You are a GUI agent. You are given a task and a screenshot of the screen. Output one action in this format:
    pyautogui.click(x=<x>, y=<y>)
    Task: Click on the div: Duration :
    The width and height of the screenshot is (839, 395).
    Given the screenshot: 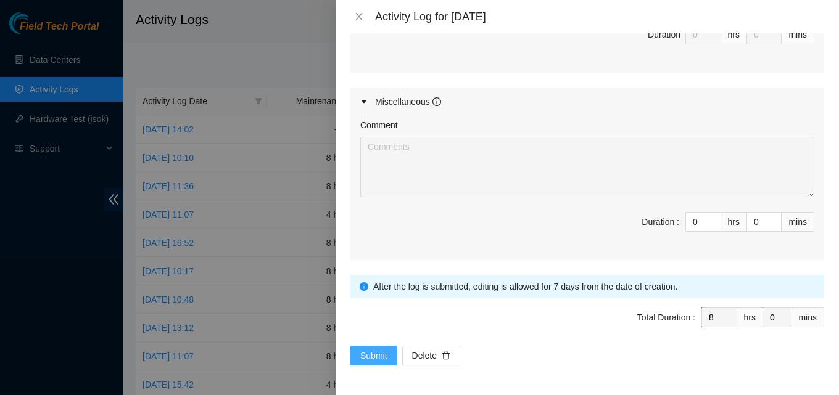 What is the action you would take?
    pyautogui.click(x=660, y=222)
    